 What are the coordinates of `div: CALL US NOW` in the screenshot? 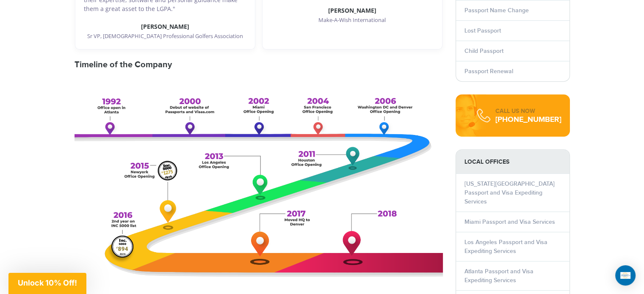 It's located at (528, 111).